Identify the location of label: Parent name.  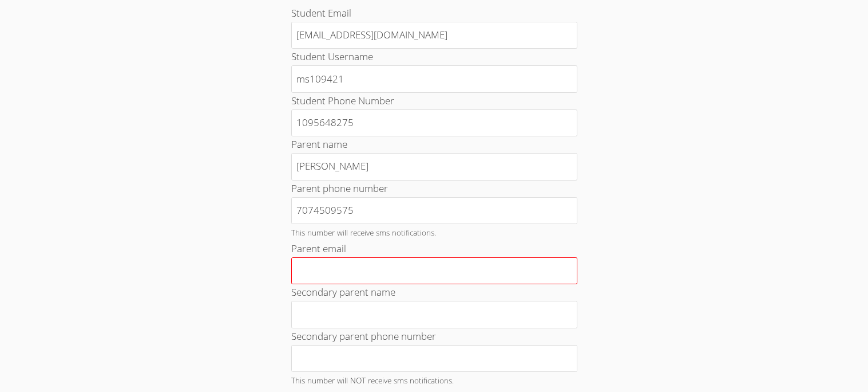
(319, 144).